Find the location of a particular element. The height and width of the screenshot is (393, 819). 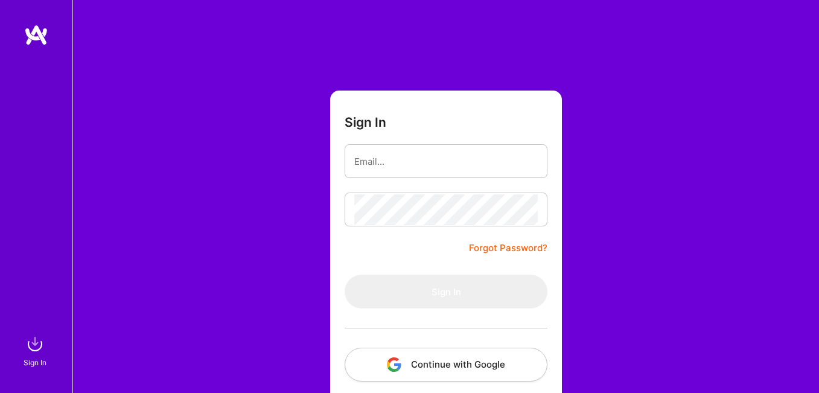

img: sign in is located at coordinates (35, 344).